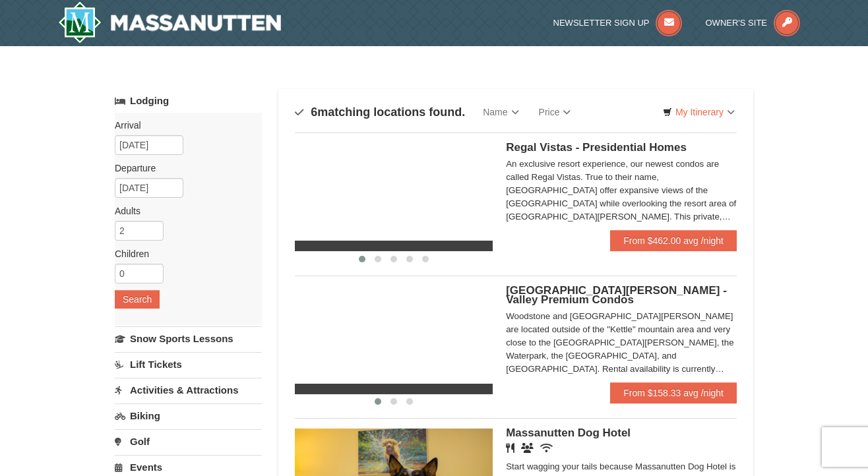 The height and width of the screenshot is (476, 868). What do you see at coordinates (188, 390) in the screenshot?
I see `a: Activities & Attractions` at bounding box center [188, 390].